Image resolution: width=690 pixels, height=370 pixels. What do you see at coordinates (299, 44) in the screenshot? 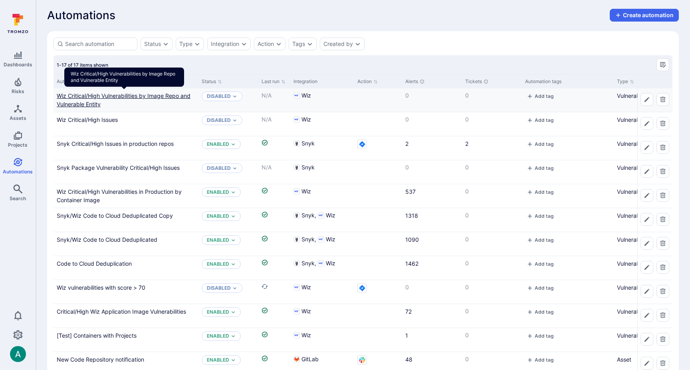
I see `div: Tags` at bounding box center [299, 44].